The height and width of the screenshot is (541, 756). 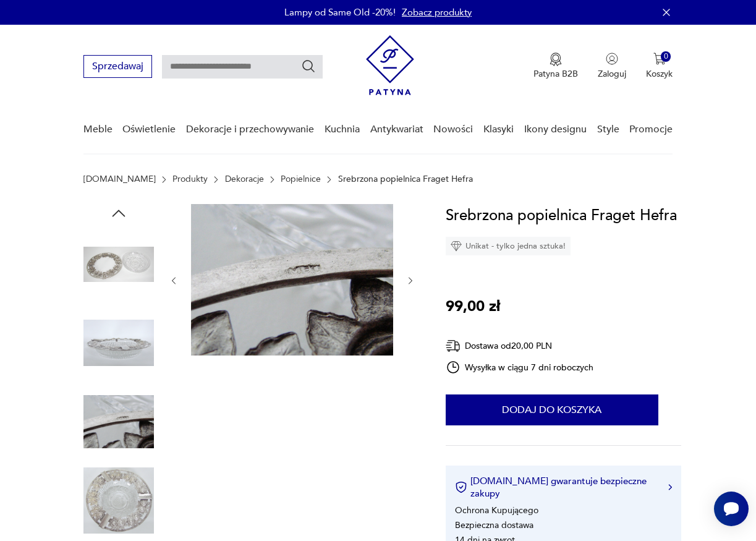 What do you see at coordinates (508, 246) in the screenshot?
I see `div: Unikat - tylko jedna sztuka!` at bounding box center [508, 246].